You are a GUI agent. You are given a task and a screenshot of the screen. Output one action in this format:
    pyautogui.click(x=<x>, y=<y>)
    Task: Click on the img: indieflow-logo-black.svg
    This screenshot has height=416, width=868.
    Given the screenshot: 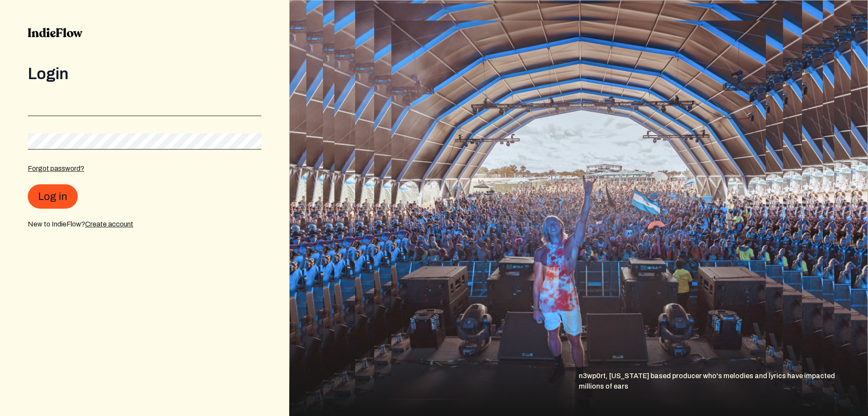 What is the action you would take?
    pyautogui.click(x=55, y=32)
    